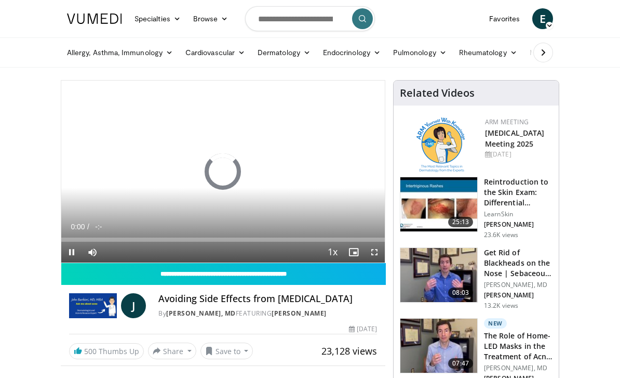 This screenshot has width=620, height=378. I want to click on button: Playback Rate, so click(333, 252).